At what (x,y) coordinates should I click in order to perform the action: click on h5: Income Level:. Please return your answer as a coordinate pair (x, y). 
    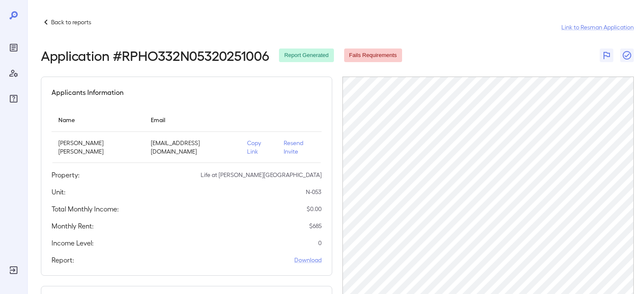
    Looking at the image, I should click on (72, 243).